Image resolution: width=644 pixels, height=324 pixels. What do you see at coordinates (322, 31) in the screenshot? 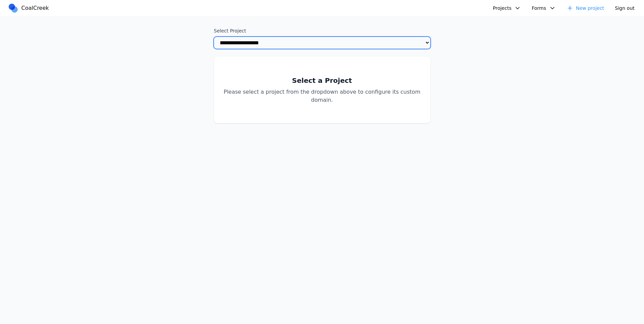
I see `label: Select Project` at bounding box center [322, 31].